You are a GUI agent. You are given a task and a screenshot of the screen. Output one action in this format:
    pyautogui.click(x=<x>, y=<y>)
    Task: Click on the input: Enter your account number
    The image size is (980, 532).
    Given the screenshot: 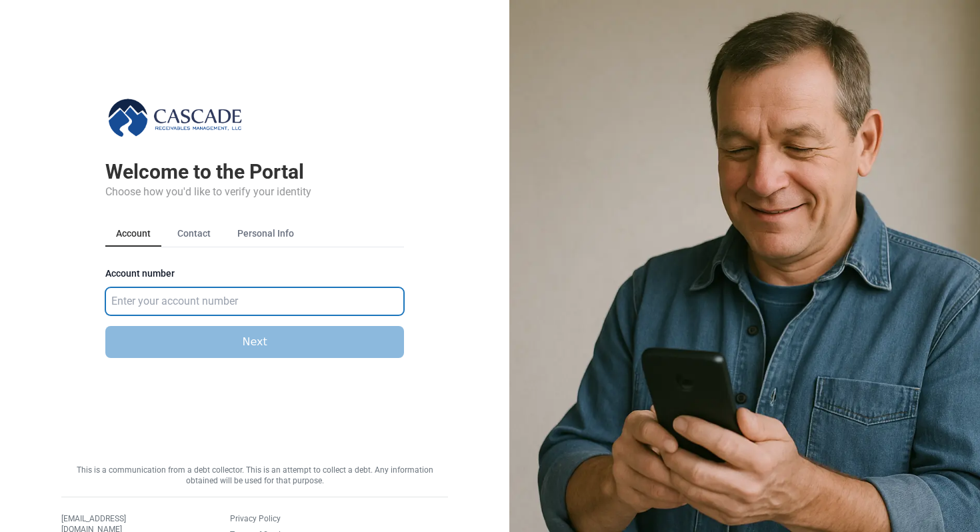 What is the action you would take?
    pyautogui.click(x=255, y=302)
    